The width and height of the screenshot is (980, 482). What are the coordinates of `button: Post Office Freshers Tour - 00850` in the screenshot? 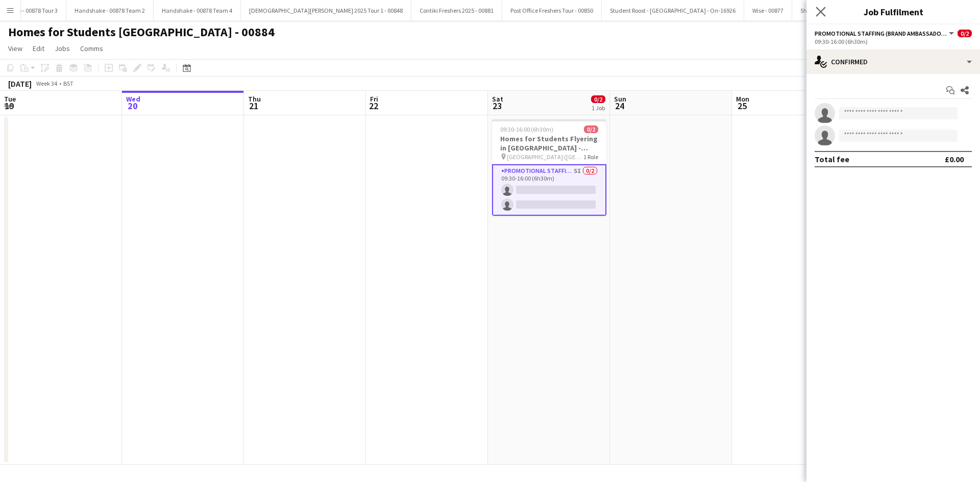 It's located at (552, 10).